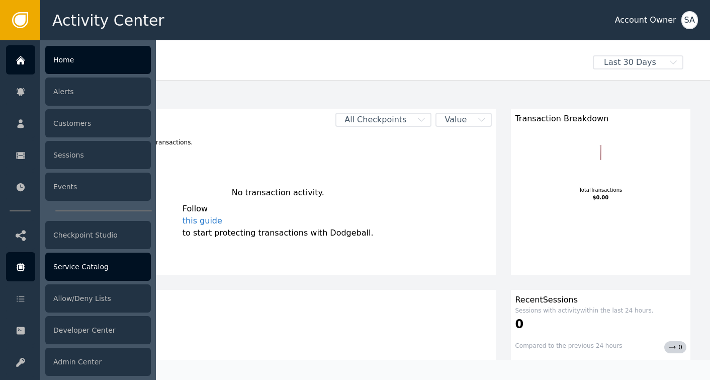 This screenshot has height=380, width=710. I want to click on a: Checkpoint Studio, so click(78, 235).